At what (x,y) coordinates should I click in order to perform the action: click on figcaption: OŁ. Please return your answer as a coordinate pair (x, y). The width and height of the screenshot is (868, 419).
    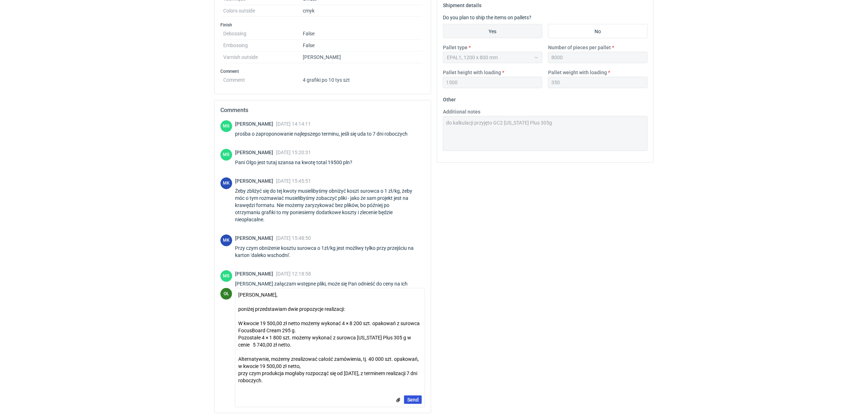
    Looking at the image, I should click on (226, 294).